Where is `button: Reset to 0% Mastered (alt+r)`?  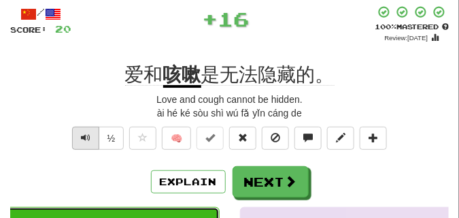 button: Reset to 0% Mastered (alt+r) is located at coordinates (243, 138).